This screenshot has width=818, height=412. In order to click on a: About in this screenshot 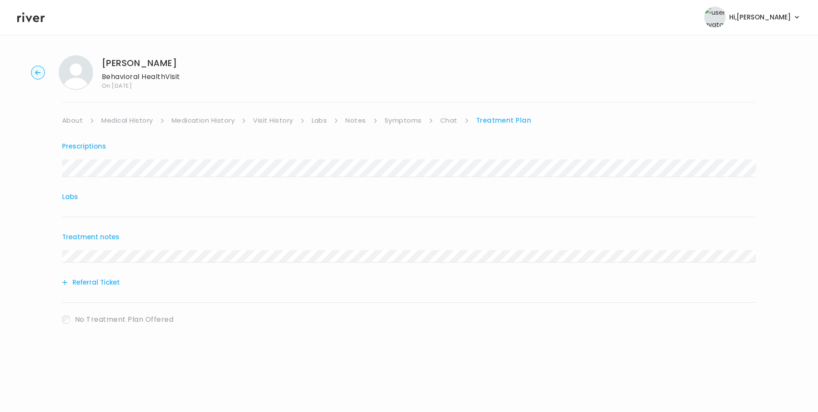, I will do `click(72, 120)`.